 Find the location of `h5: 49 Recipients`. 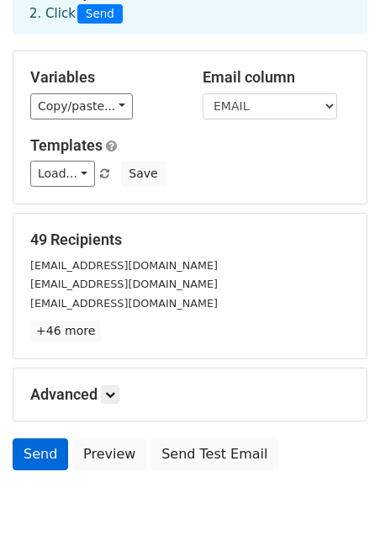

h5: 49 Recipients is located at coordinates (190, 240).